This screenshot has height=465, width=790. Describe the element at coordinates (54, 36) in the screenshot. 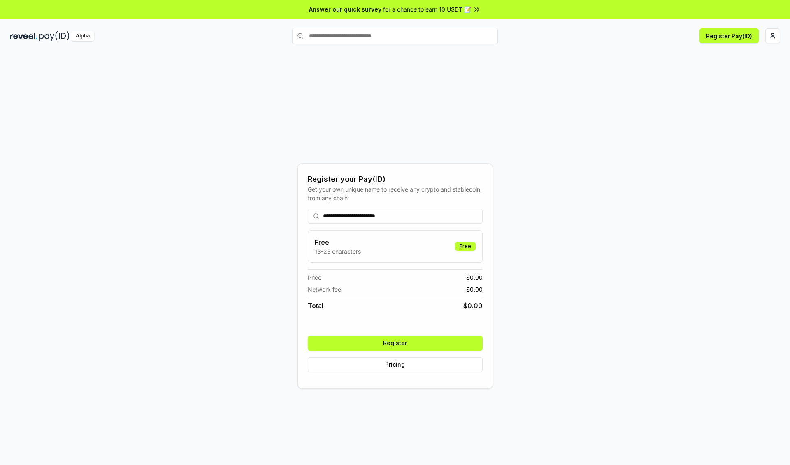

I see `img: pay_id` at that location.